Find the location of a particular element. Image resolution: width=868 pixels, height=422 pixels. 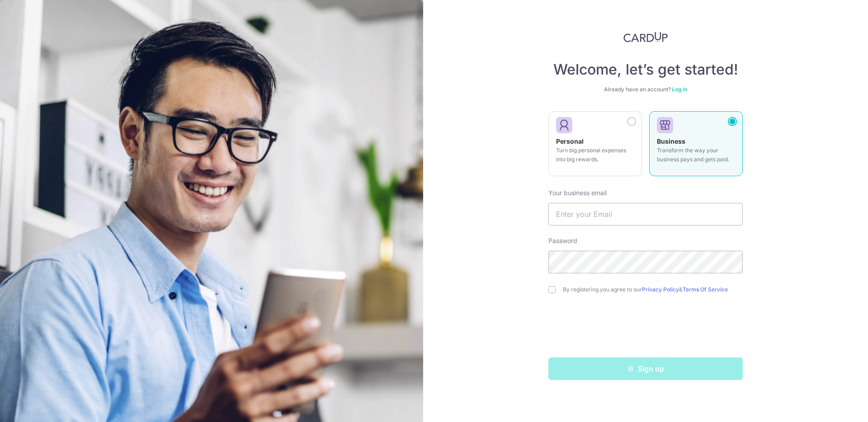

h4: Welcome, let’s get started! is located at coordinates (645, 69).